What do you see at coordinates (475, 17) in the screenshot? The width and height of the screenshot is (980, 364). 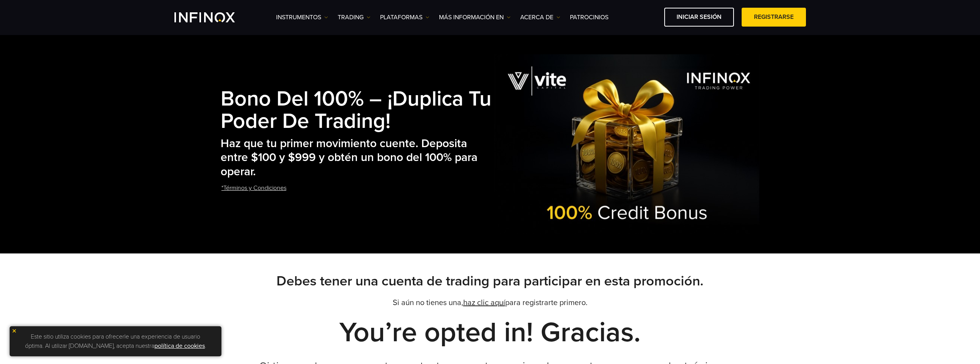 I see `a: Más información en` at bounding box center [475, 17].